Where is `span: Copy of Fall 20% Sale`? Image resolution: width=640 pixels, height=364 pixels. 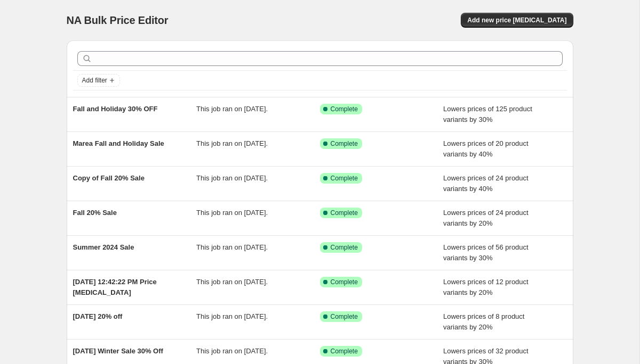 span: Copy of Fall 20% Sale is located at coordinates (108, 178).